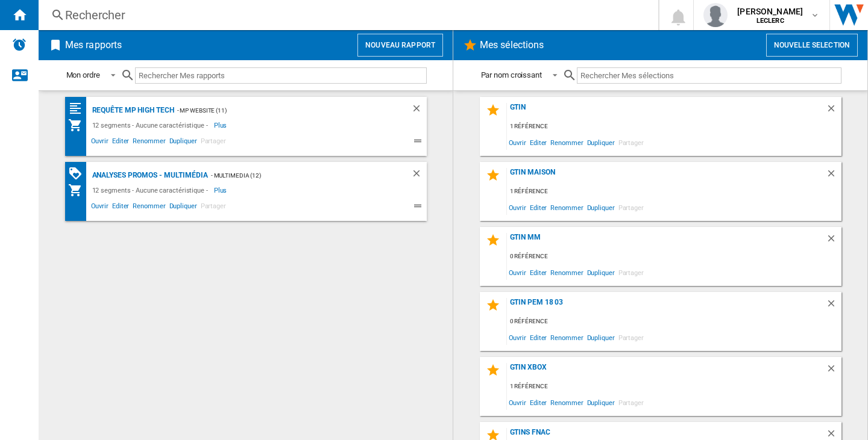 This screenshot has height=440, width=868. What do you see at coordinates (400, 45) in the screenshot?
I see `button: Nouveau rapport` at bounding box center [400, 45].